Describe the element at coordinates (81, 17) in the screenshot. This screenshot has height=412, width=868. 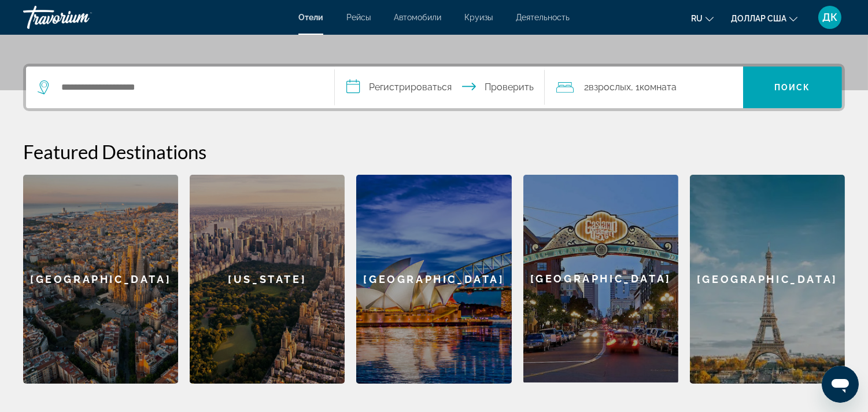
I see `a: Травориум` at that location.